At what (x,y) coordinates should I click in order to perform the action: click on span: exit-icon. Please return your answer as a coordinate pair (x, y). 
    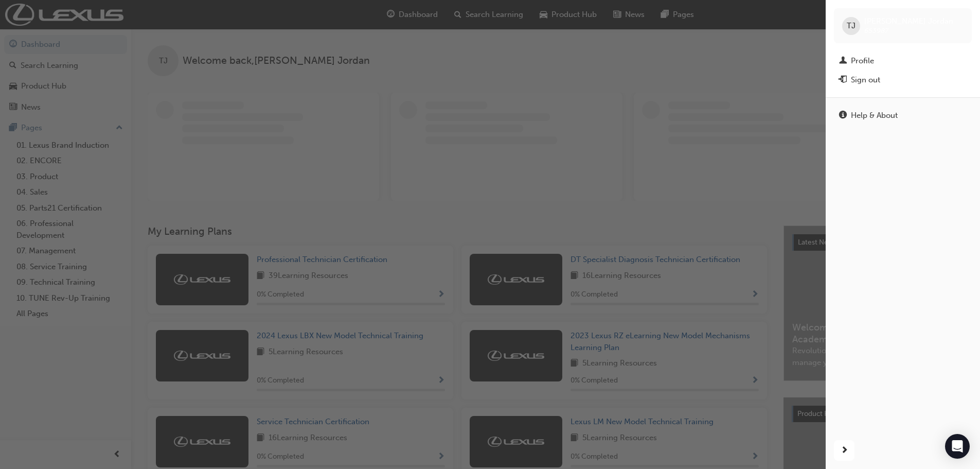
    Looking at the image, I should click on (842, 80).